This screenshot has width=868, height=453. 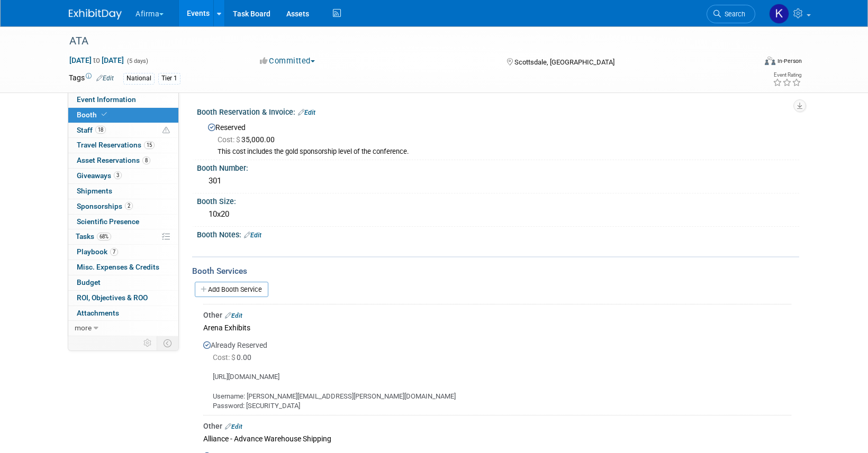 What do you see at coordinates (83, 328) in the screenshot?
I see `span: more` at bounding box center [83, 328].